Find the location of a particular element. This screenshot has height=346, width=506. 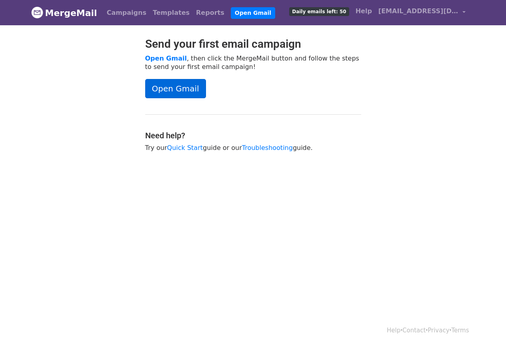

a: Troubleshooting is located at coordinates (267, 147).